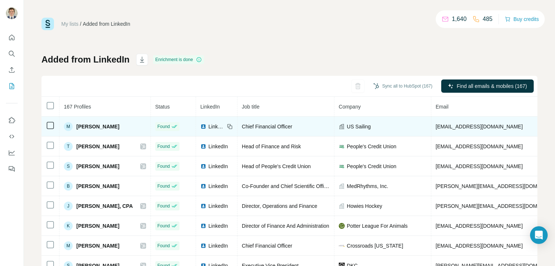 The height and width of the screenshot is (266, 555). Describe the element at coordinates (12, 169) in the screenshot. I see `button: Feedback` at that location.